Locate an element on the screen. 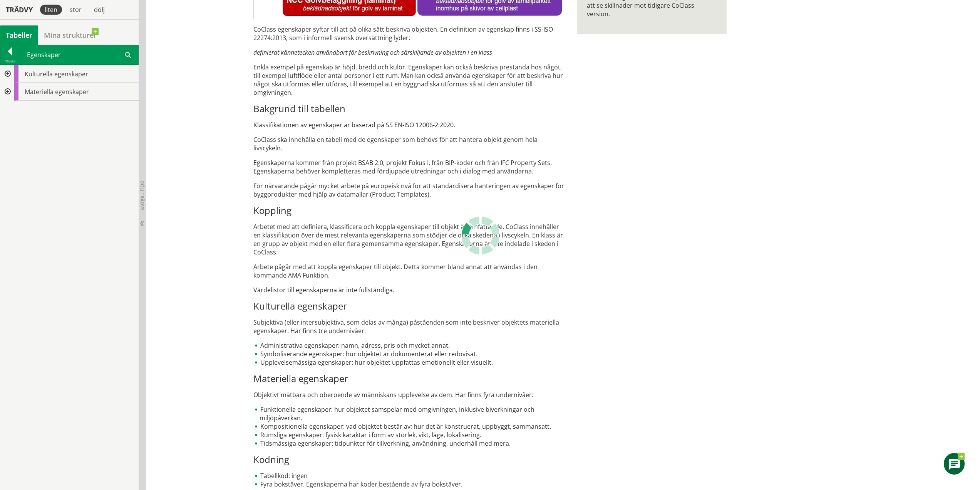  li: Rumsliga egenskaper: fysisk karaktär i form av storlek, vikt, läge, lokalisering. is located at coordinates (409, 435).